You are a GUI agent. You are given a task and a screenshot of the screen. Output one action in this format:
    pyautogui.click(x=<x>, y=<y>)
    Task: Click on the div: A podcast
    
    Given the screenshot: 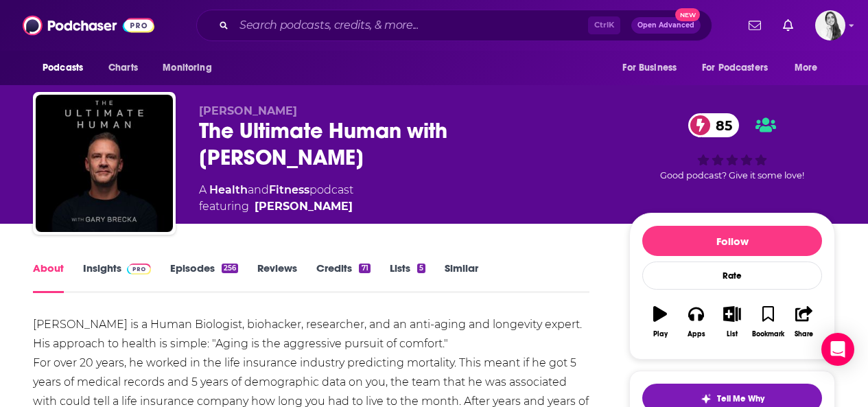 What is the action you would take?
    pyautogui.click(x=276, y=198)
    